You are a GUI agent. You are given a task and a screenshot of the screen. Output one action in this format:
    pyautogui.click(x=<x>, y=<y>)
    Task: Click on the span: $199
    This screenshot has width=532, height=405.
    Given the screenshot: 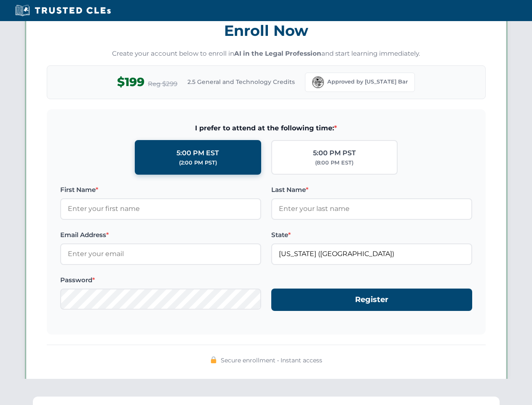 What is the action you would take?
    pyautogui.click(x=131, y=82)
    